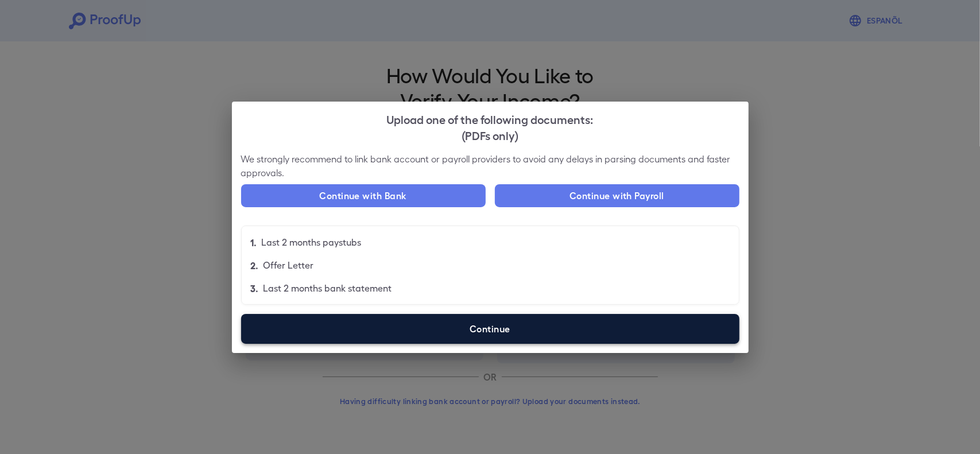 Image resolution: width=980 pixels, height=454 pixels. Describe the element at coordinates (363, 195) in the screenshot. I see `button: Continue with Bank` at that location.